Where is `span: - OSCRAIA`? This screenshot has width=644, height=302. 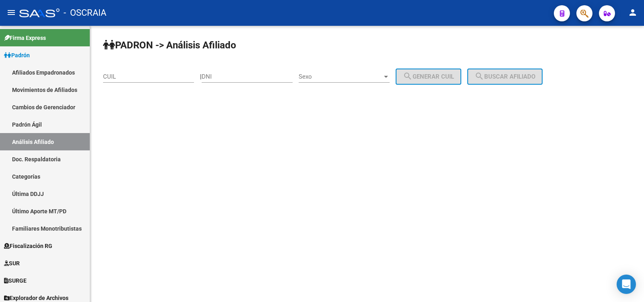 span: - OSCRAIA is located at coordinates (85, 13).